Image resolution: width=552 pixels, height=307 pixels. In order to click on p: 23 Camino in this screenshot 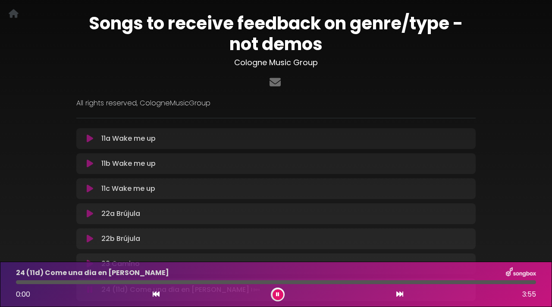, I will do `click(120, 264)`.